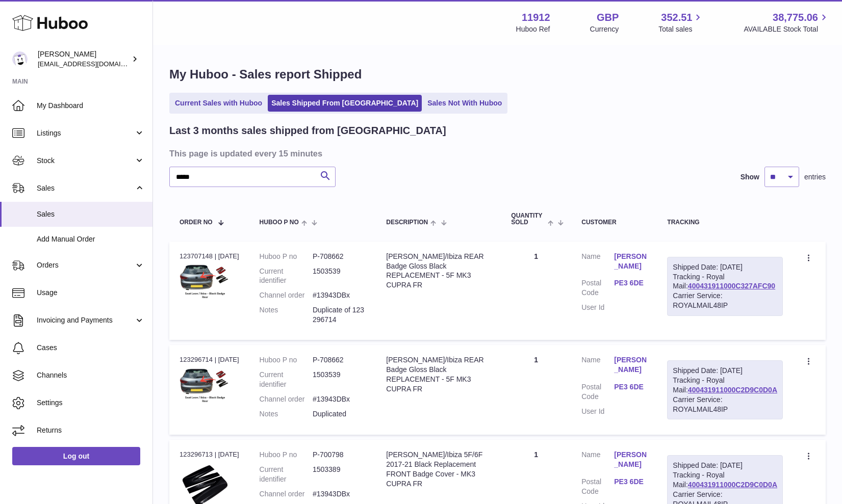 Image resolution: width=842 pixels, height=504 pixels. Describe the element at coordinates (91, 347) in the screenshot. I see `span: Cases` at that location.